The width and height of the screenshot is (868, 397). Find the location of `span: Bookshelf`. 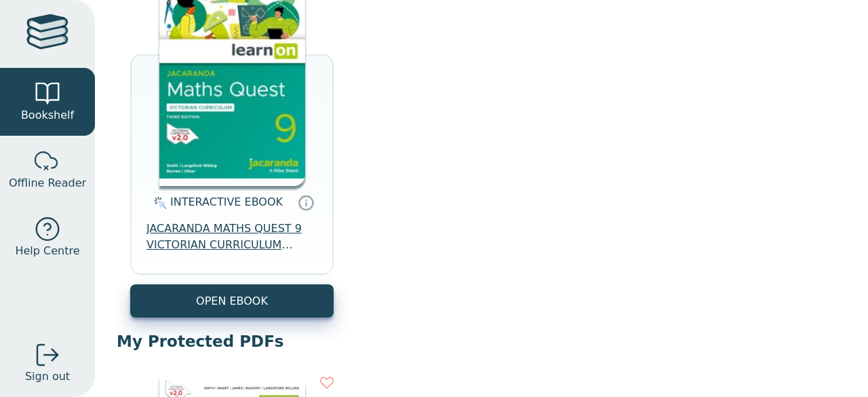

span: Bookshelf is located at coordinates (48, 115).